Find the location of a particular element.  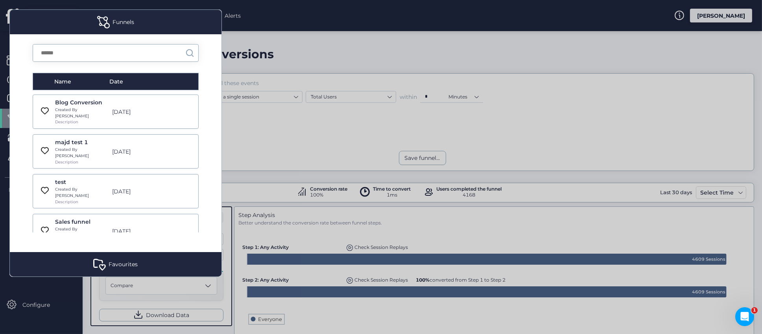

div: Blog Conversion is located at coordinates (81, 102).